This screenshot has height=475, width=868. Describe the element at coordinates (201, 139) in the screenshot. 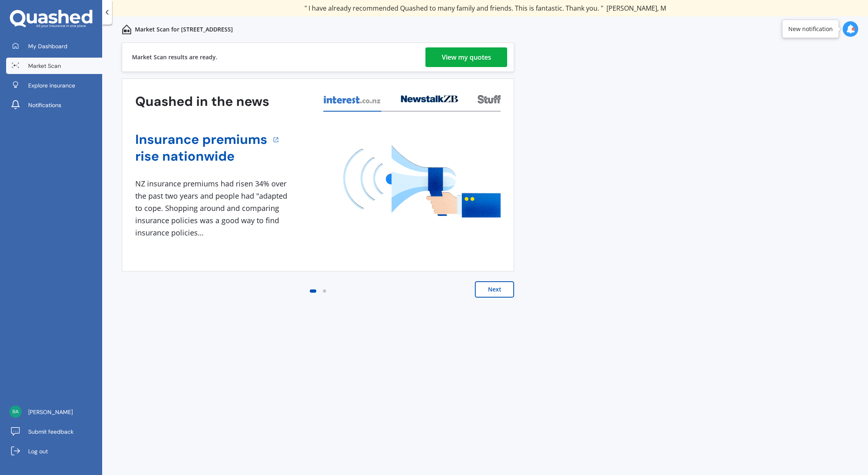

I see `a: Insurance premiums` at that location.